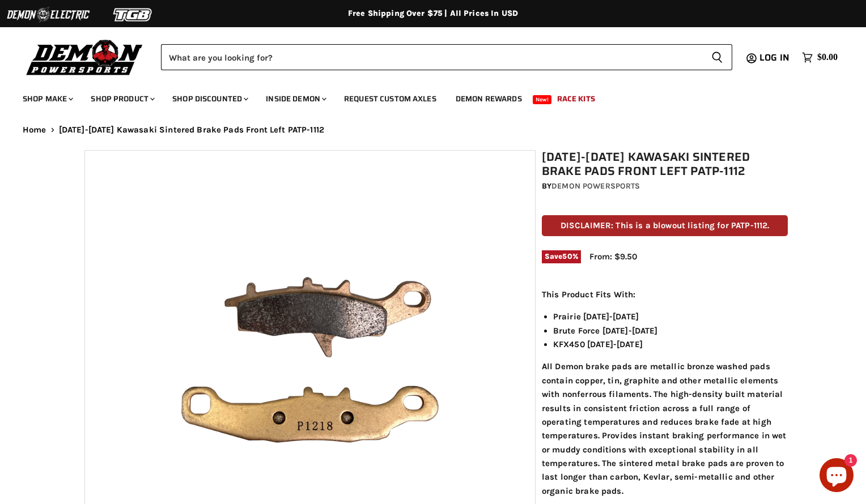 The width and height of the screenshot is (866, 504). Describe the element at coordinates (836, 476) in the screenshot. I see `inbox-online-store-chat: Shopify online store chat` at that location.